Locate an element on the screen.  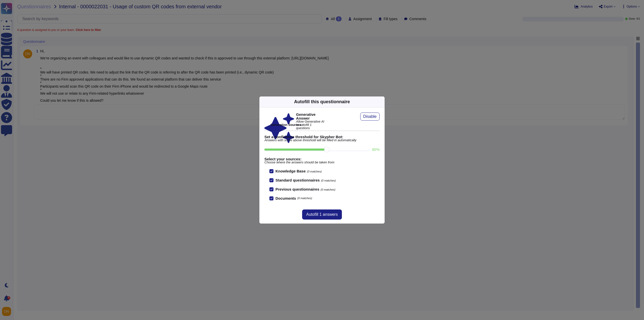
span: Answers with score above threshold will be filled in automatically is located at coordinates (322, 140).